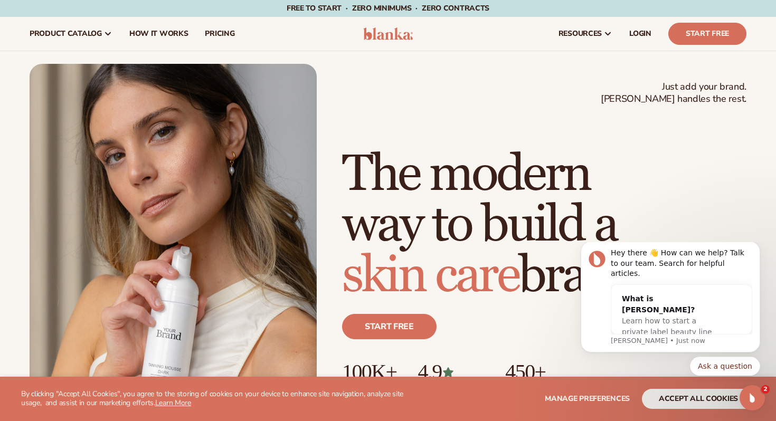  What do you see at coordinates (173, 403) in the screenshot?
I see `a: Learn More` at bounding box center [173, 403].